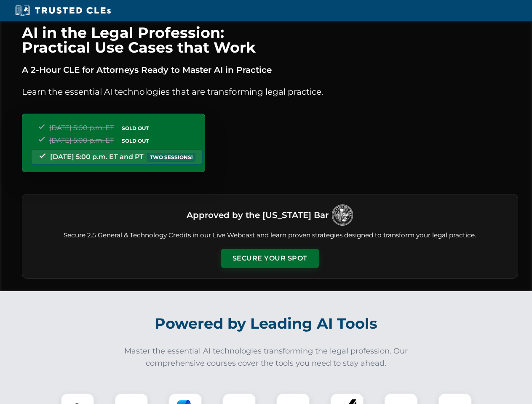 This screenshot has height=404, width=532. I want to click on p: Master the essential AI technologies transforming the legal profession. Our comprehensive courses..., so click(266, 357).